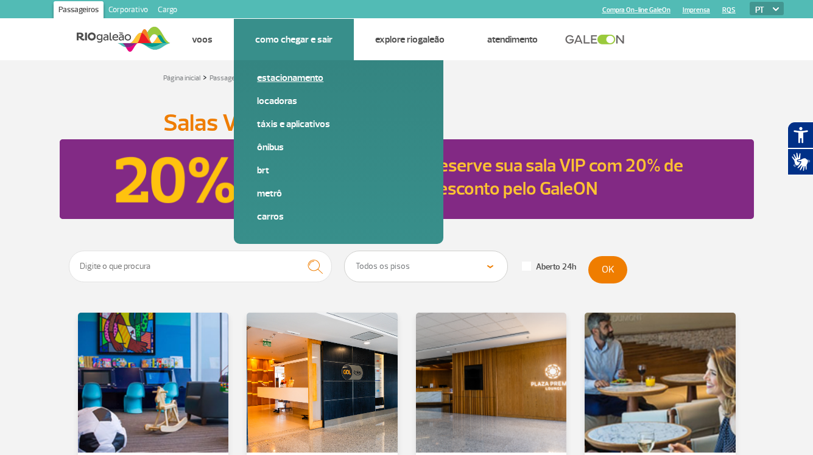 This screenshot has height=455, width=813. What do you see at coordinates (339, 194) in the screenshot?
I see `a: Metrô` at bounding box center [339, 194].